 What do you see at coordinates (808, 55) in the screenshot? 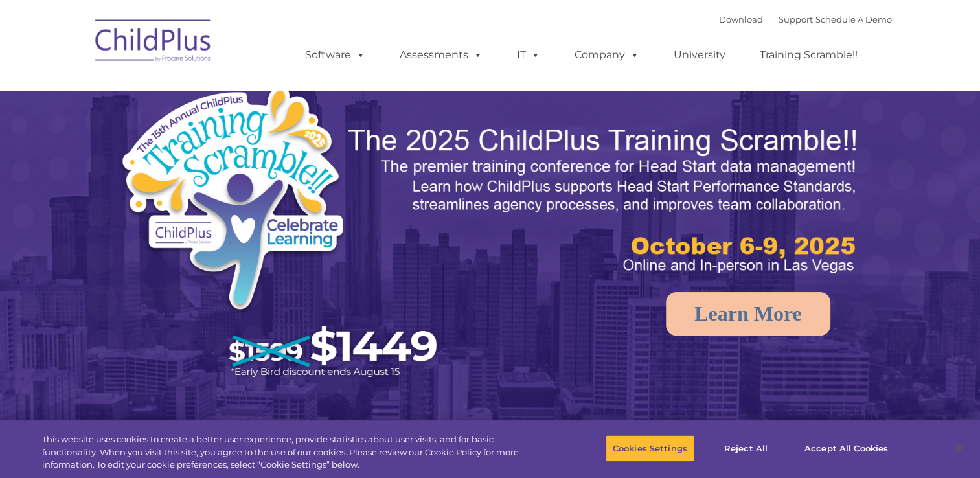
I see `a: Training Scramble!!` at bounding box center [808, 55].